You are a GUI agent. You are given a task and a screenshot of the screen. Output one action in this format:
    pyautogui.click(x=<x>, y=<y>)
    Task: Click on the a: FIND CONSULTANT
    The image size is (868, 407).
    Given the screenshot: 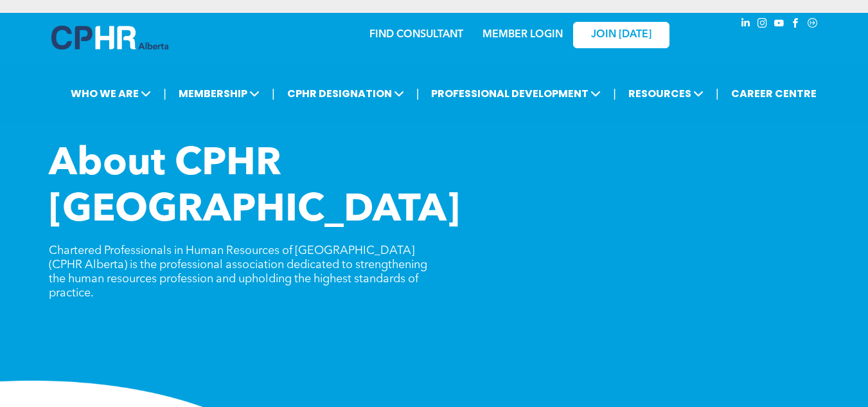 What is the action you would take?
    pyautogui.click(x=417, y=35)
    